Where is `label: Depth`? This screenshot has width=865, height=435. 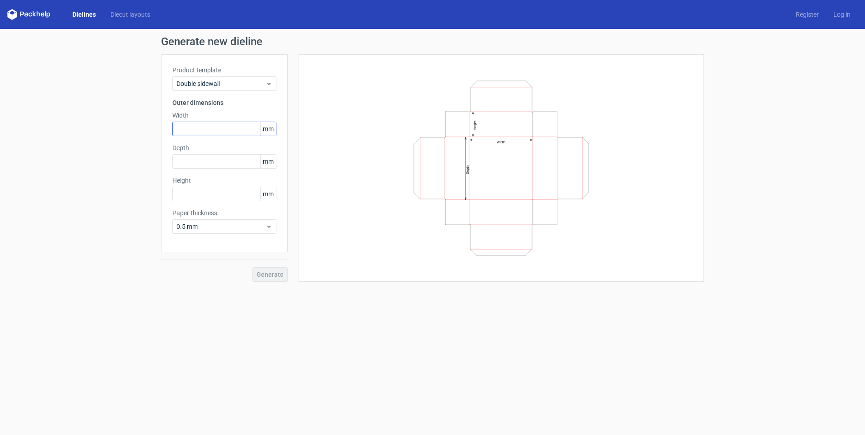
label: Depth is located at coordinates (224, 148).